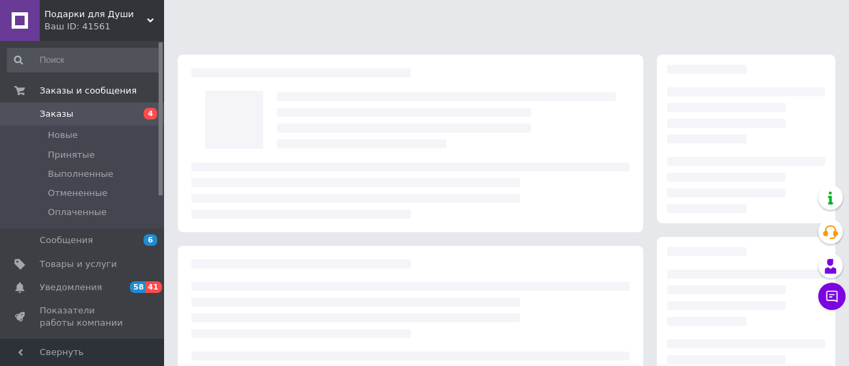  Describe the element at coordinates (71, 155) in the screenshot. I see `span: Принятые` at that location.